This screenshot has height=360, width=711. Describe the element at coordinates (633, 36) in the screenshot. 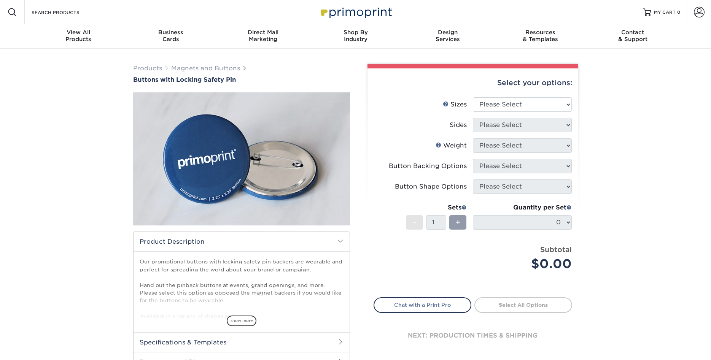

I see `div: & Support` at that location.